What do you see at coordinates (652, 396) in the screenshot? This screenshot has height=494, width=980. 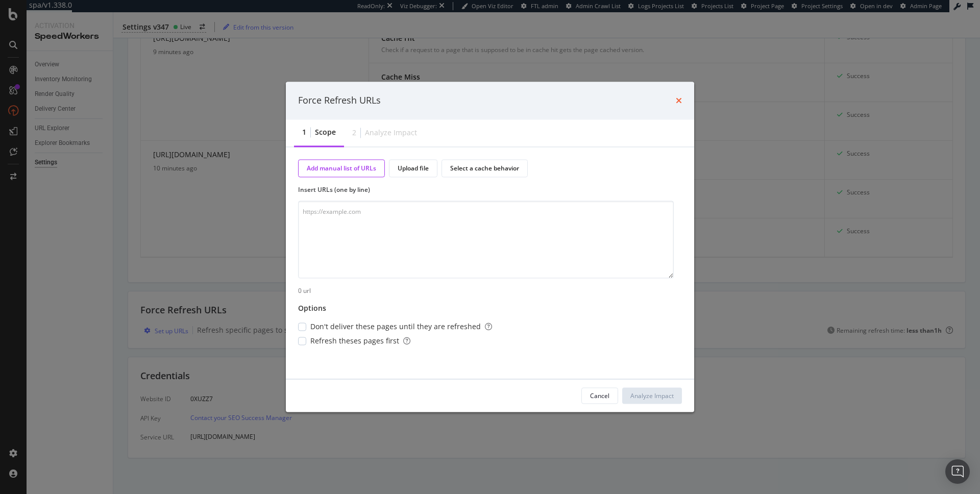 I see `button: Analyze Impact` at bounding box center [652, 396].